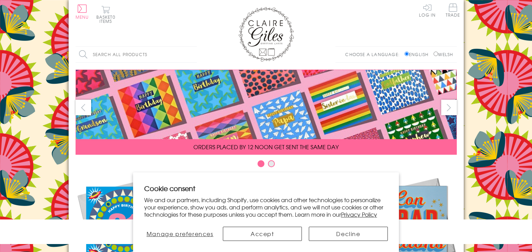 This screenshot has width=532, height=252. What do you see at coordinates (427, 10) in the screenshot?
I see `a: Log In` at bounding box center [427, 10].